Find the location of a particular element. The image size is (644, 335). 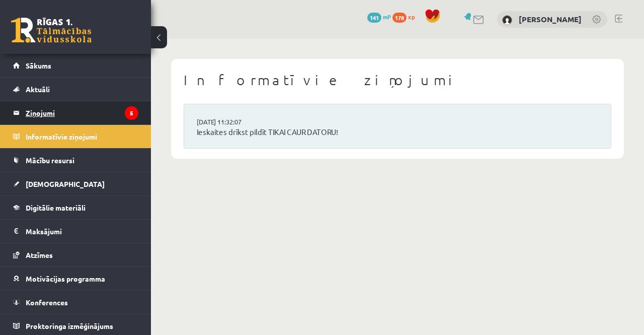

a: Atzīmes is located at coordinates (76, 255).